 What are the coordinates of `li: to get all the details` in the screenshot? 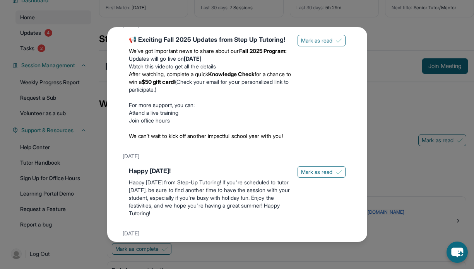 It's located at (210, 67).